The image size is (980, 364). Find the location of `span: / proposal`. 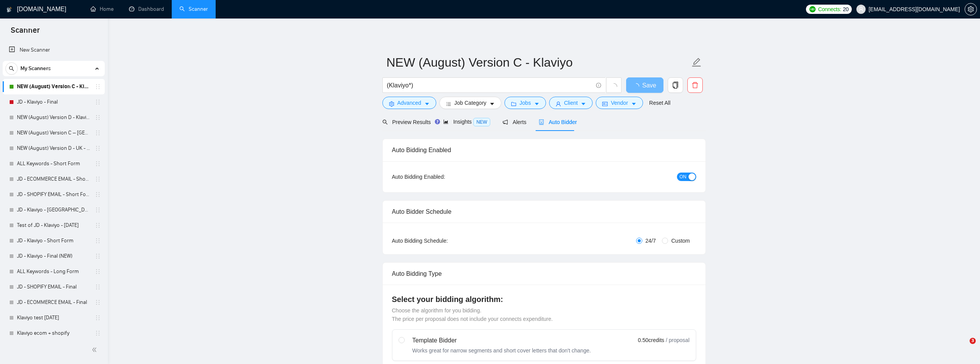

span: / proposal is located at coordinates (678, 340).